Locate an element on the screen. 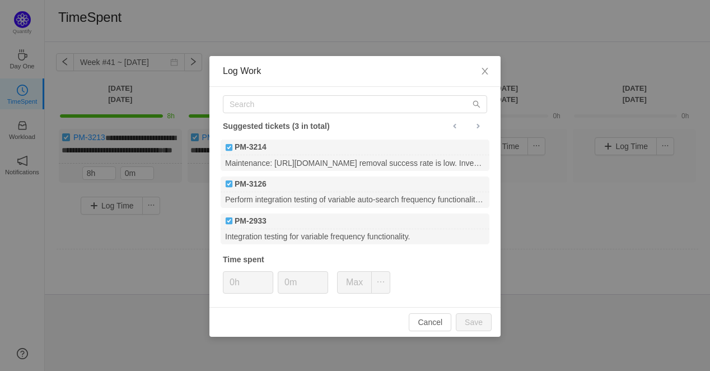  button: Max is located at coordinates (355, 282).